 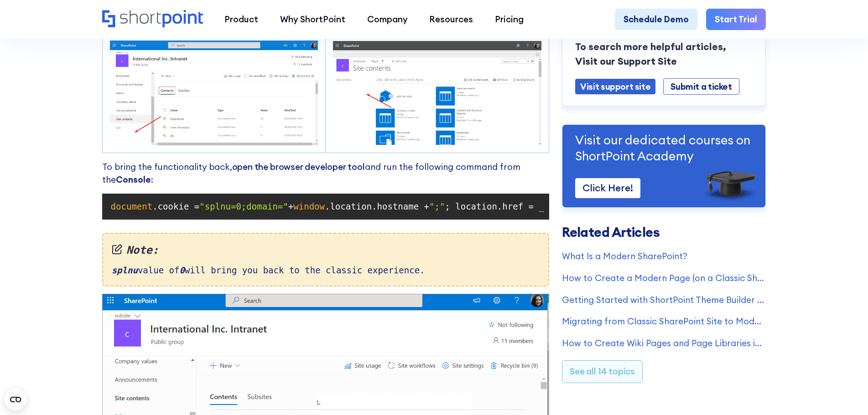 I want to click on a: How to Create Wiki Pages and Page Libraries in SharePoint, so click(x=664, y=343).